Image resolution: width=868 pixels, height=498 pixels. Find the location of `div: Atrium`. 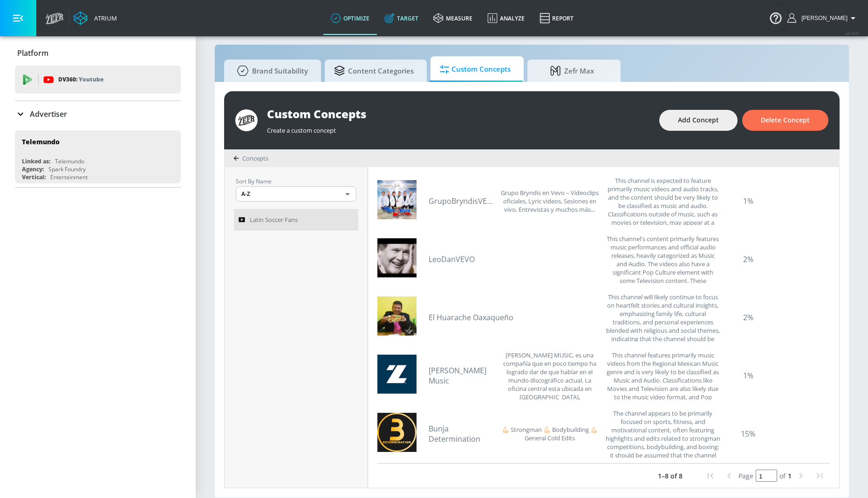

div: Atrium is located at coordinates (103, 18).